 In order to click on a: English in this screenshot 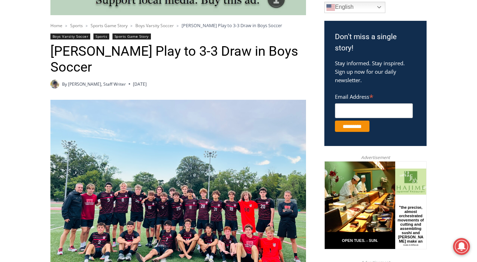, I will do `click(354, 7)`.